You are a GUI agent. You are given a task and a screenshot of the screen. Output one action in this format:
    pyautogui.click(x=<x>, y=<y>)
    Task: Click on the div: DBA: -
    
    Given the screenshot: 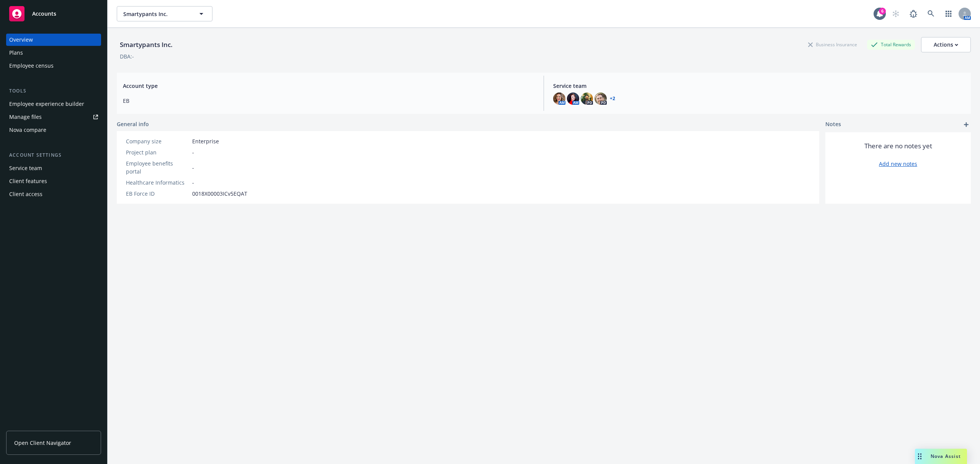 What is the action you would take?
    pyautogui.click(x=127, y=56)
    